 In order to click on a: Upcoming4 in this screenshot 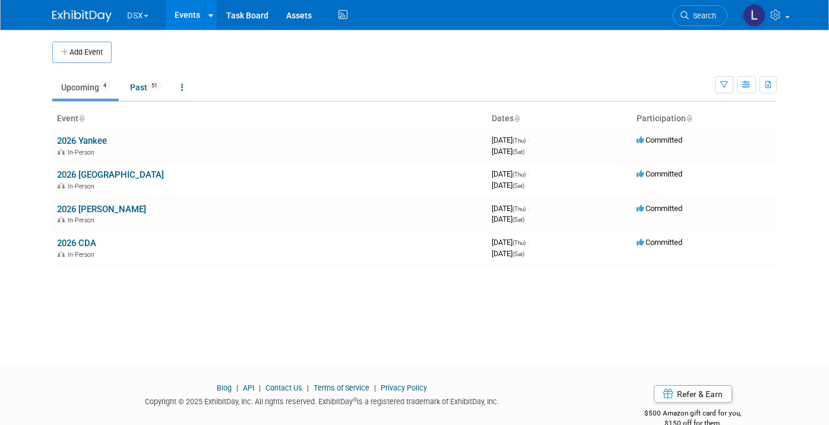, I will do `click(86, 87)`.